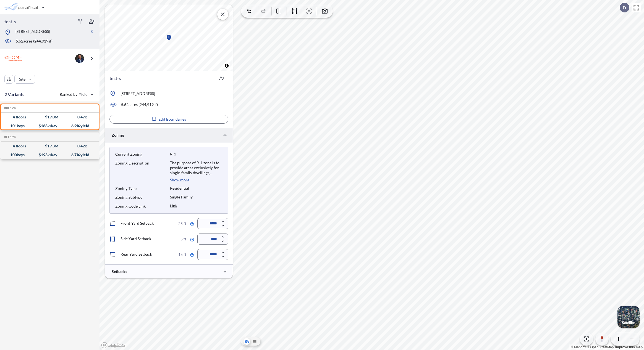 The image size is (644, 350). Describe the element at coordinates (578, 347) in the screenshot. I see `a: Mapbox` at that location.